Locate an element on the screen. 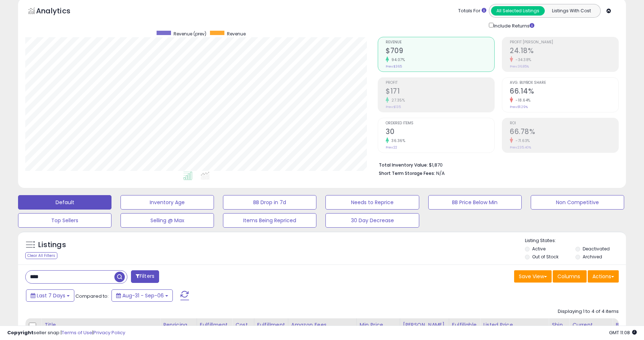 This screenshot has height=340, width=644. div: Include Returns is located at coordinates (513, 25).